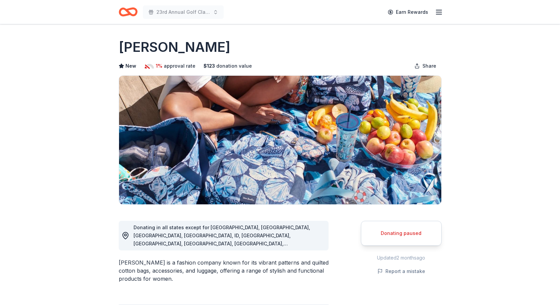 Image resolution: width=560 pixels, height=308 pixels. I want to click on button: Share, so click(425, 66).